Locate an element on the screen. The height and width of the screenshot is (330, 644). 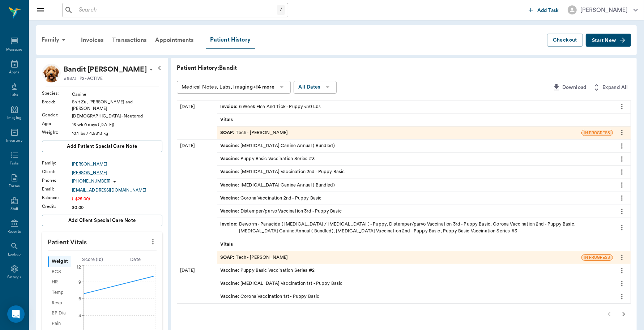
div: Distemper/parvo Vaccination 3rd - Puppy Basic is located at coordinates (281, 211).